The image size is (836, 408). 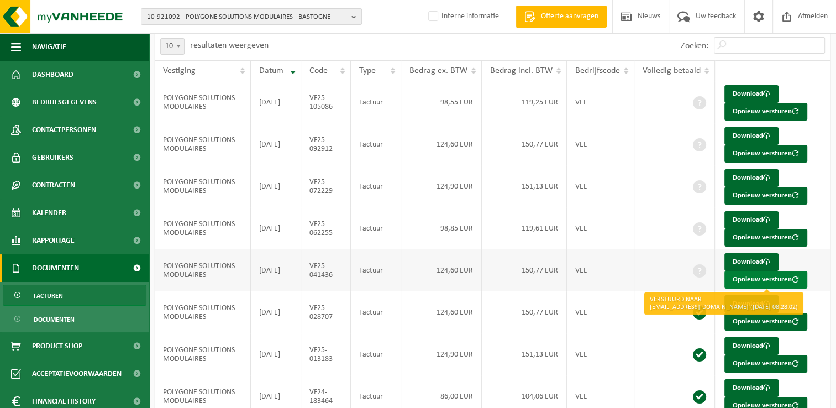 What do you see at coordinates (524, 102) in the screenshot?
I see `td: 119,25 EUR` at bounding box center [524, 102].